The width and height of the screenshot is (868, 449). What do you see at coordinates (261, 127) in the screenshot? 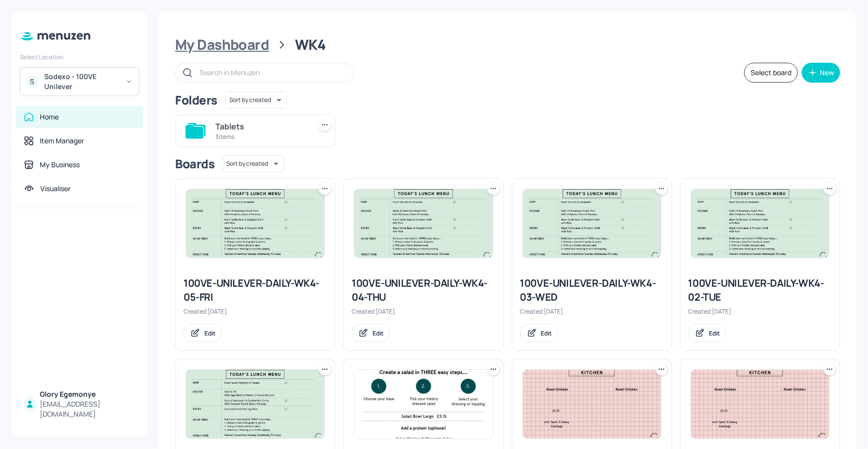
I see `div: Tablets` at bounding box center [261, 127].